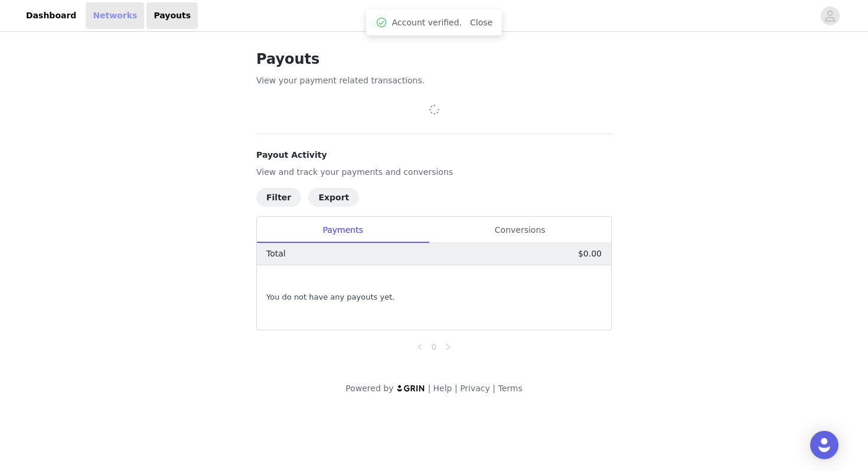 Image resolution: width=868 pixels, height=471 pixels. What do you see at coordinates (443, 388) in the screenshot?
I see `a: Help` at bounding box center [443, 388].